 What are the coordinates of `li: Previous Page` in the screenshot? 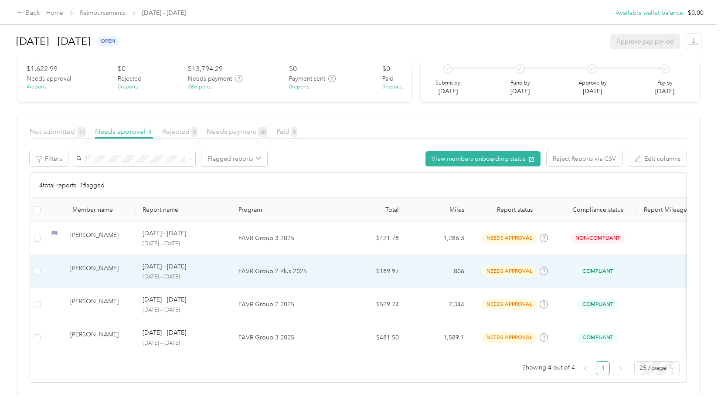 It's located at (585, 368).